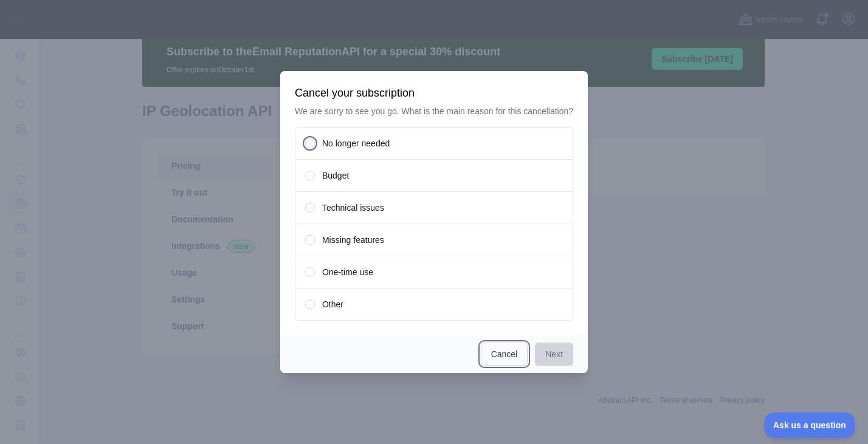 This screenshot has width=868, height=444. Describe the element at coordinates (332, 304) in the screenshot. I see `span: Other` at that location.